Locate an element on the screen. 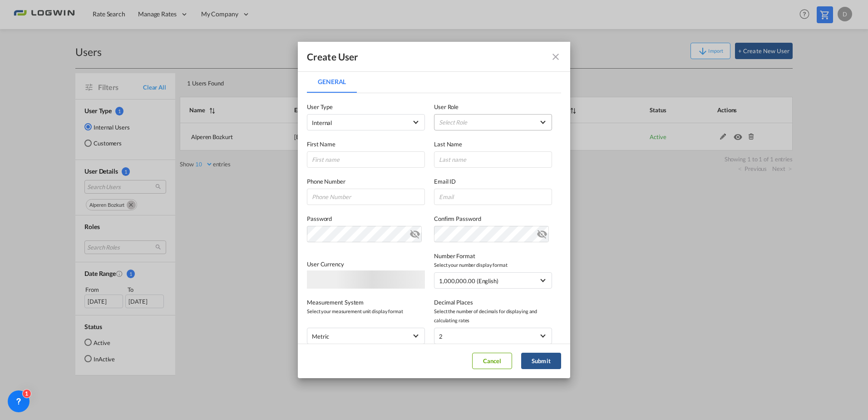  span: Internal is located at coordinates (322, 122).